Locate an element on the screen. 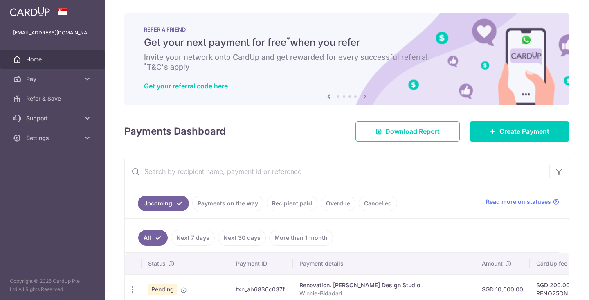 The height and width of the screenshot is (300, 589). a: Create Payment is located at coordinates (520, 131).